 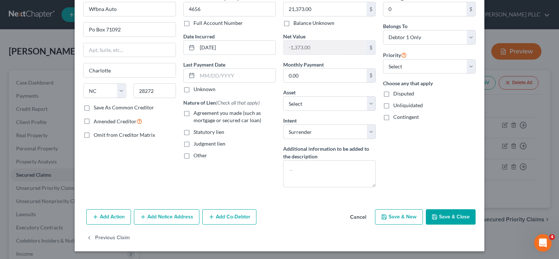 I want to click on label: Priority, so click(x=395, y=55).